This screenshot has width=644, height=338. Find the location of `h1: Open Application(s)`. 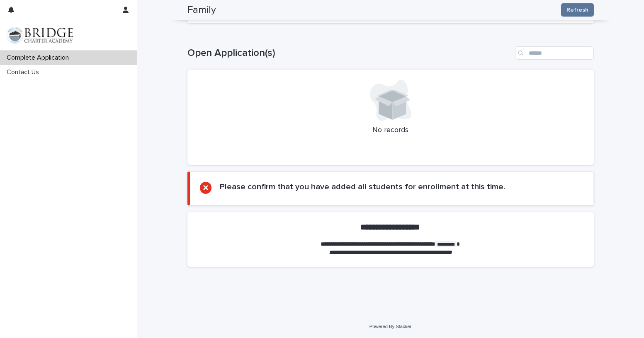

h1: Open Application(s) is located at coordinates (350, 53).